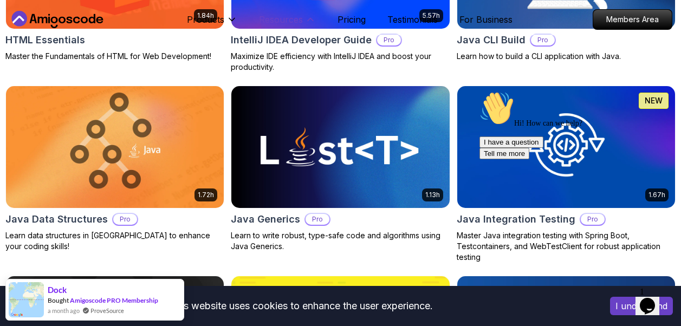 Image resolution: width=681 pixels, height=326 pixels. I want to click on p: Master the Fundamentals of HTML for Web Development!, so click(115, 56).